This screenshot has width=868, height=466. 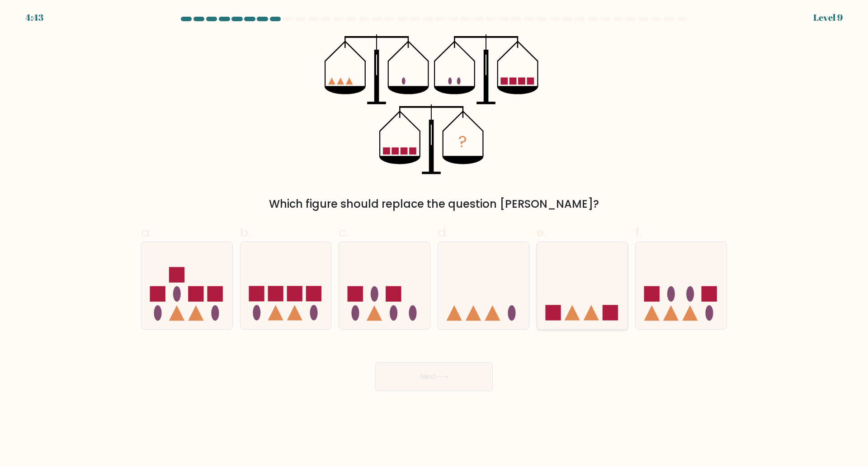 I want to click on span: a., so click(x=146, y=232).